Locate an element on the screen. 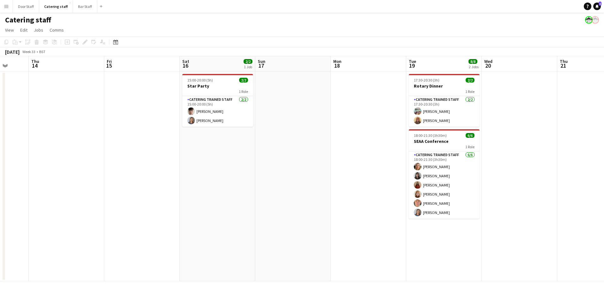 The width and height of the screenshot is (604, 292). h3: Rotary Dinner is located at coordinates (444, 86).